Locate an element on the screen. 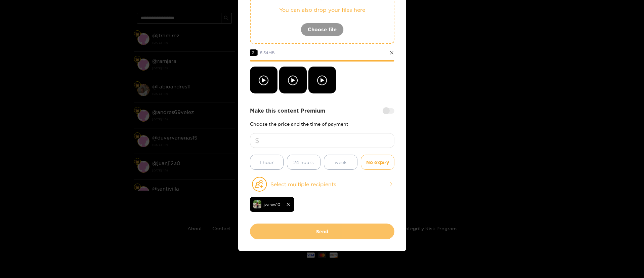  button: Select multiple recipients is located at coordinates (322, 184).